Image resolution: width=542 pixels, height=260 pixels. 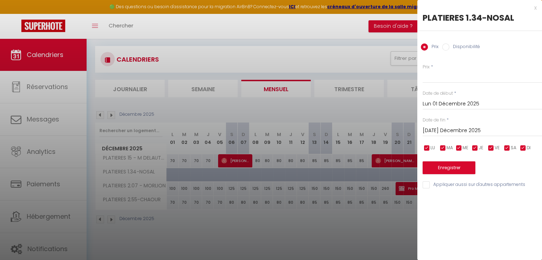 What do you see at coordinates (497, 148) in the screenshot?
I see `span: VE` at bounding box center [497, 148].